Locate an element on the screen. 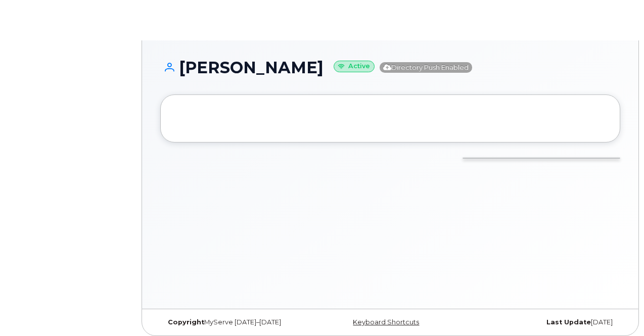 The image size is (644, 336). strong: Last Update is located at coordinates (569, 322).